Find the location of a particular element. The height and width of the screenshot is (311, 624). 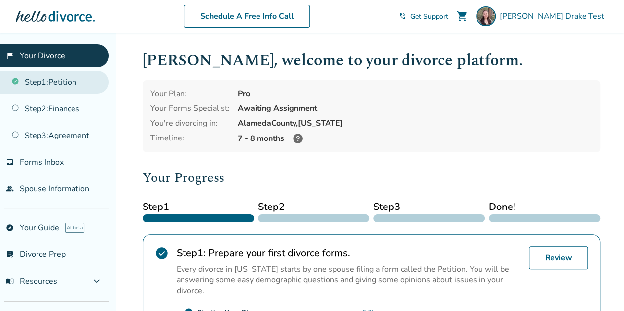

span: explore is located at coordinates (10, 228).